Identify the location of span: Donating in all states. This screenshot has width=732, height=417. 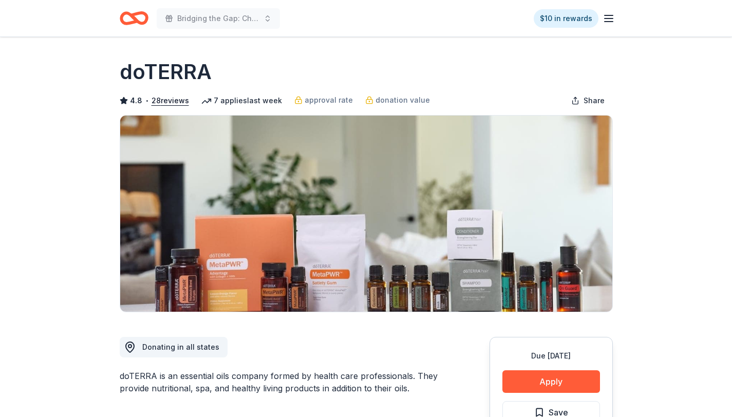
(181, 347).